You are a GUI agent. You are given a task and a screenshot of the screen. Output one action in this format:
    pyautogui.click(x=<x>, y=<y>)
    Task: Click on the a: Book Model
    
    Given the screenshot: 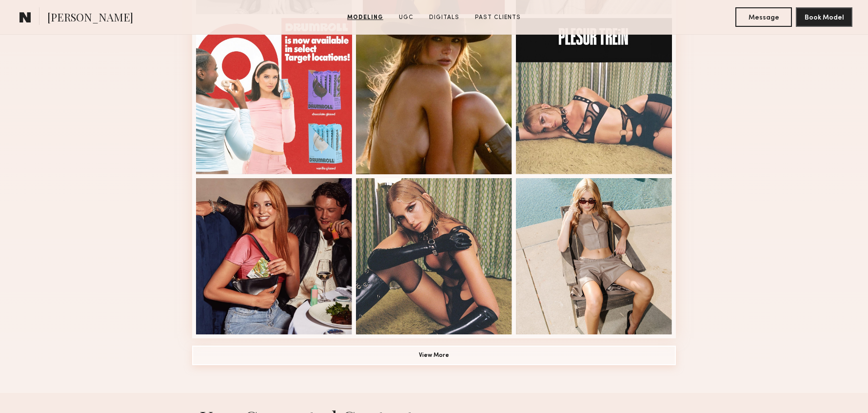 What is the action you would take?
    pyautogui.click(x=825, y=17)
    